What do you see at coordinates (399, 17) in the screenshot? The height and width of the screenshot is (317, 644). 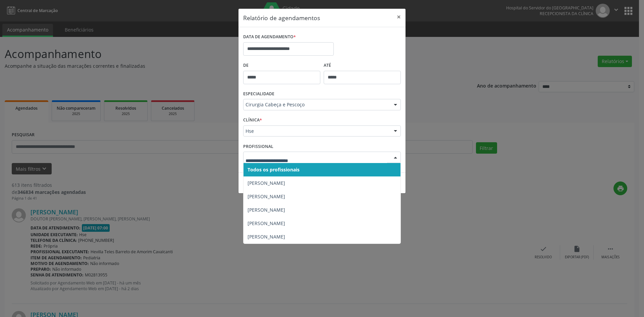 I see `button: Close` at bounding box center [399, 17].